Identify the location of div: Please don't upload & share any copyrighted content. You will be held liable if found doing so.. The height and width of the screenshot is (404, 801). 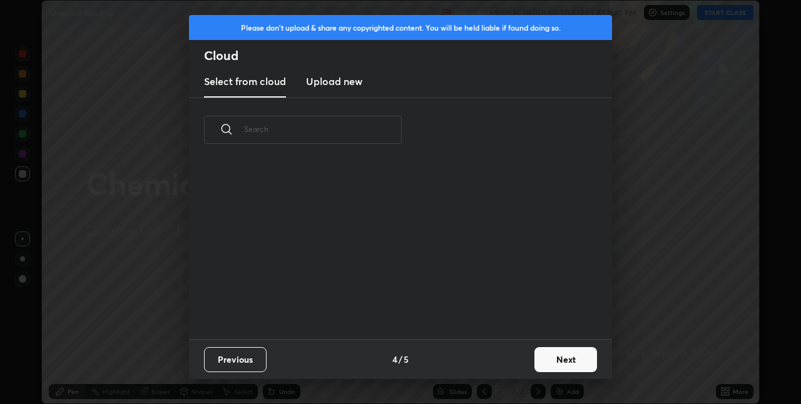
(400, 28).